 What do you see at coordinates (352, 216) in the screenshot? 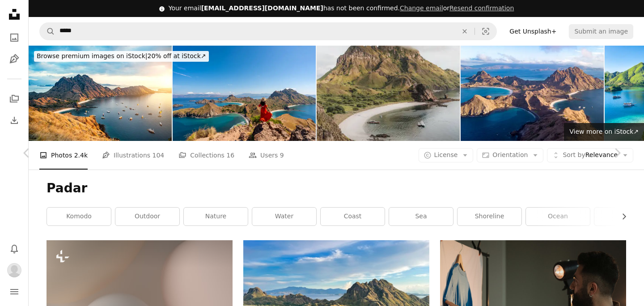
I see `a: coast` at bounding box center [352, 216].